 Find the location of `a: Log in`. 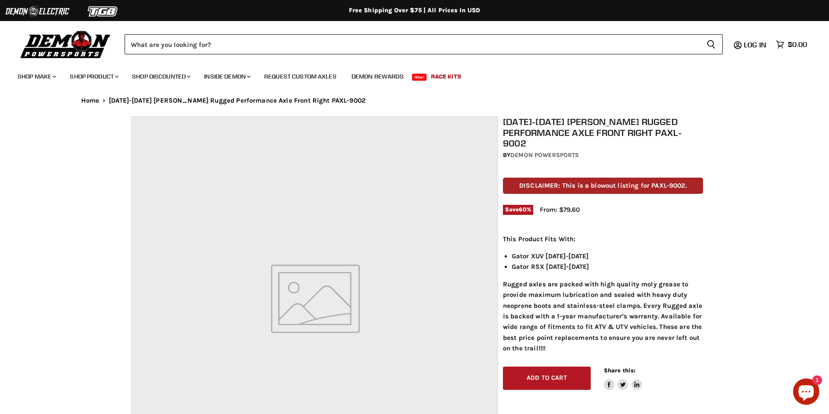

a: Log in is located at coordinates (756, 45).